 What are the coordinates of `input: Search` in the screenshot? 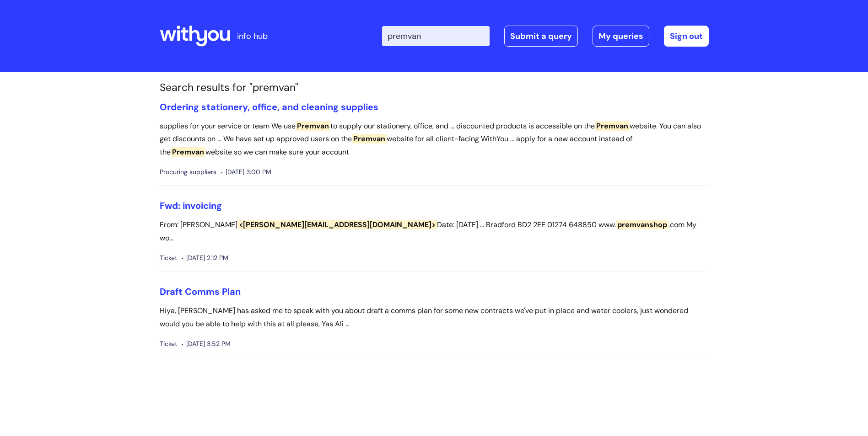 It's located at (436, 36).